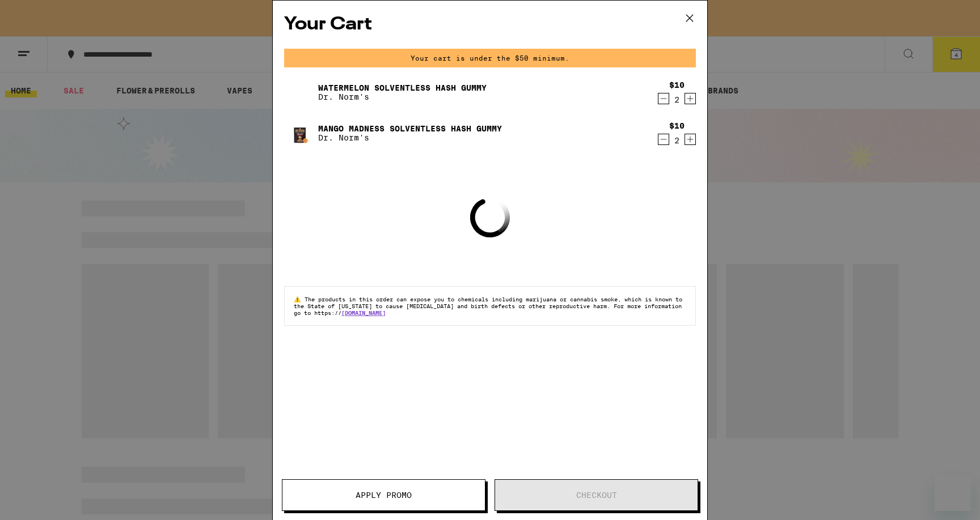 This screenshot has height=520, width=980. I want to click on div: Your cart is under the $50 minimum., so click(490, 58).